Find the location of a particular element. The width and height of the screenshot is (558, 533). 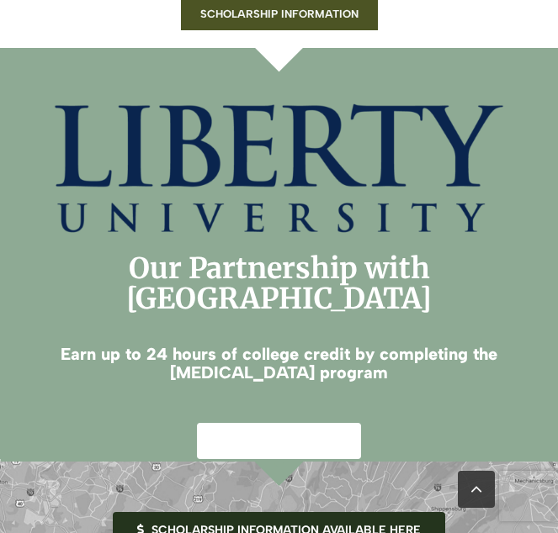

span: Find out more is located at coordinates (289, 441).